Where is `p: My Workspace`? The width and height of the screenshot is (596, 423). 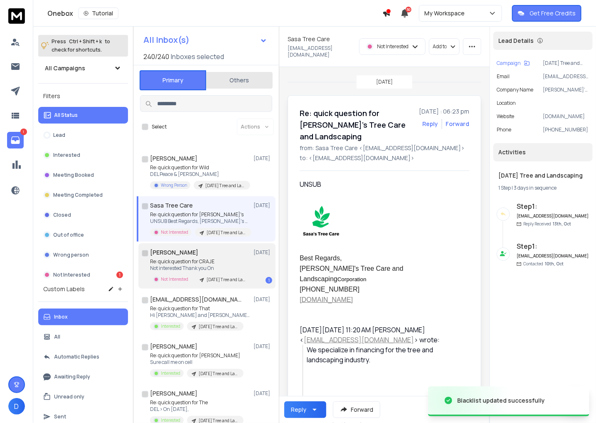
p: My Workspace is located at coordinates (446, 13).